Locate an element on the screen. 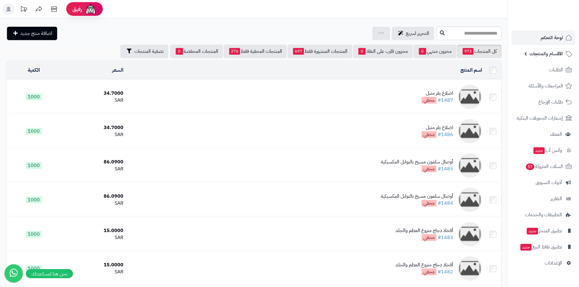  span: طلبات الإرجاع is located at coordinates (551, 102).